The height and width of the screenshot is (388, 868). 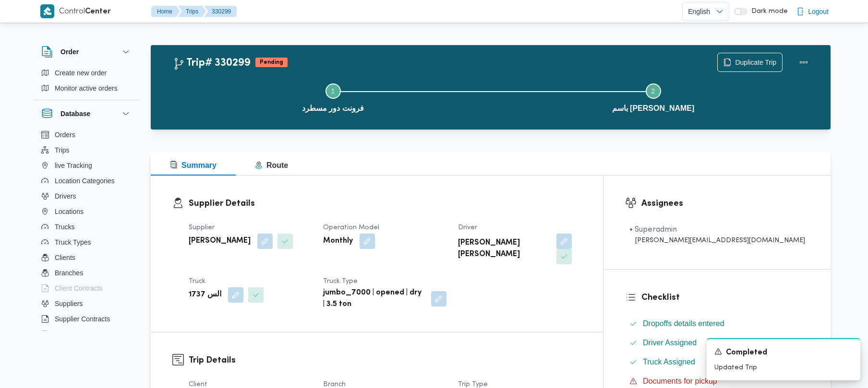 I want to click on h3: Order, so click(x=70, y=52).